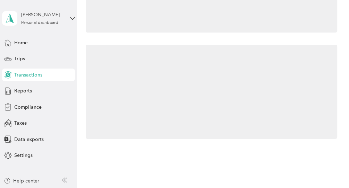 This screenshot has width=349, height=188. Describe the element at coordinates (22, 181) in the screenshot. I see `button: Help center` at that location.